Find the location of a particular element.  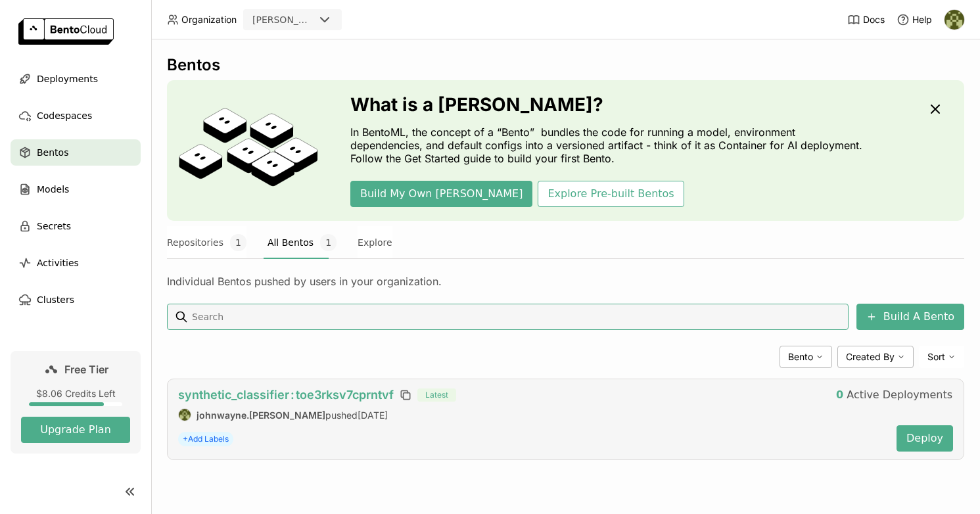

span: Bentos is located at coordinates (53, 152).